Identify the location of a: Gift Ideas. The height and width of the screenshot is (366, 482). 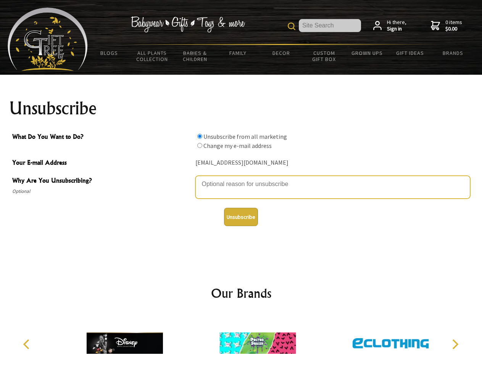
(409, 53).